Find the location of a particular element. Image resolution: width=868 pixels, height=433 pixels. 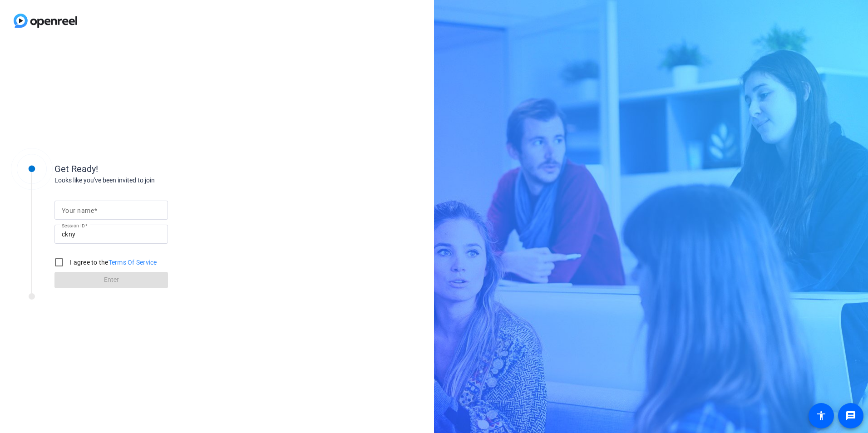

mat-icon: message is located at coordinates (850, 416).